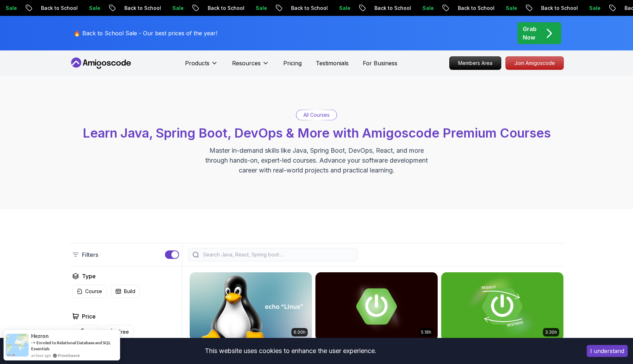 The height and width of the screenshot is (364, 633). Describe the element at coordinates (292, 63) in the screenshot. I see `a: Pricing` at that location.